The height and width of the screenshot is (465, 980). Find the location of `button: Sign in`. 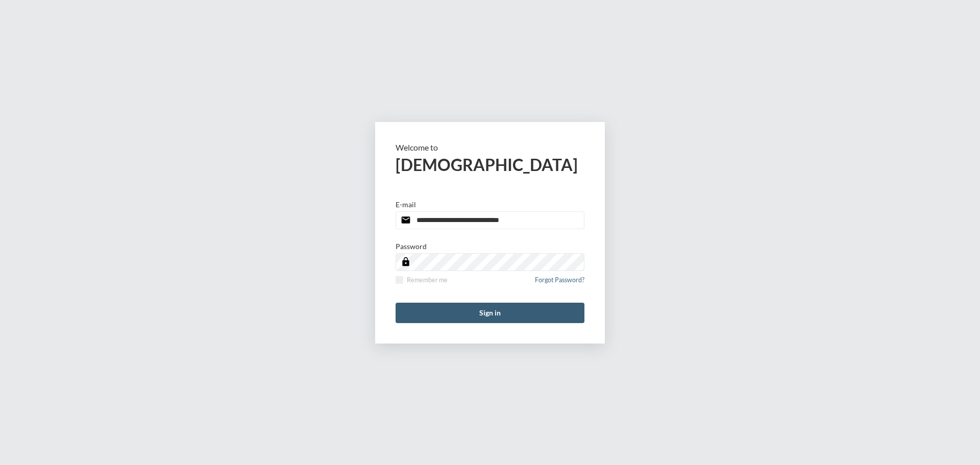

button: Sign in is located at coordinates (490, 313).